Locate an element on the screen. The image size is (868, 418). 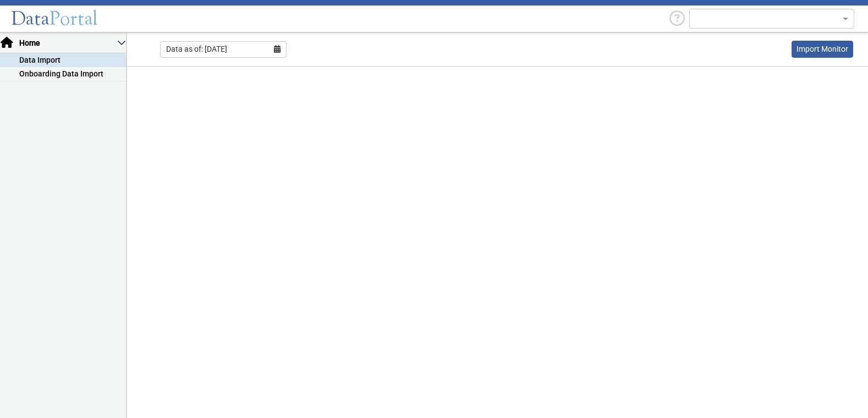
span: Portal is located at coordinates (74, 18).